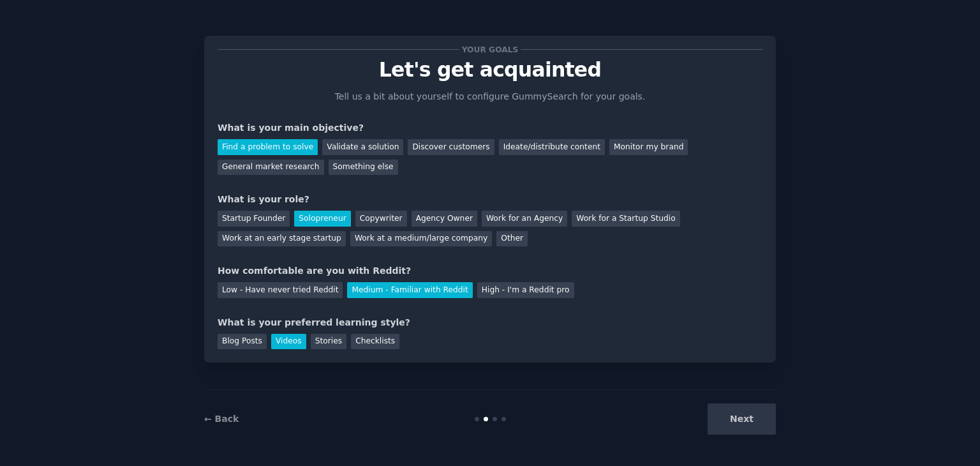 The image size is (980, 466). What do you see at coordinates (329, 341) in the screenshot?
I see `div: Stories` at bounding box center [329, 341].